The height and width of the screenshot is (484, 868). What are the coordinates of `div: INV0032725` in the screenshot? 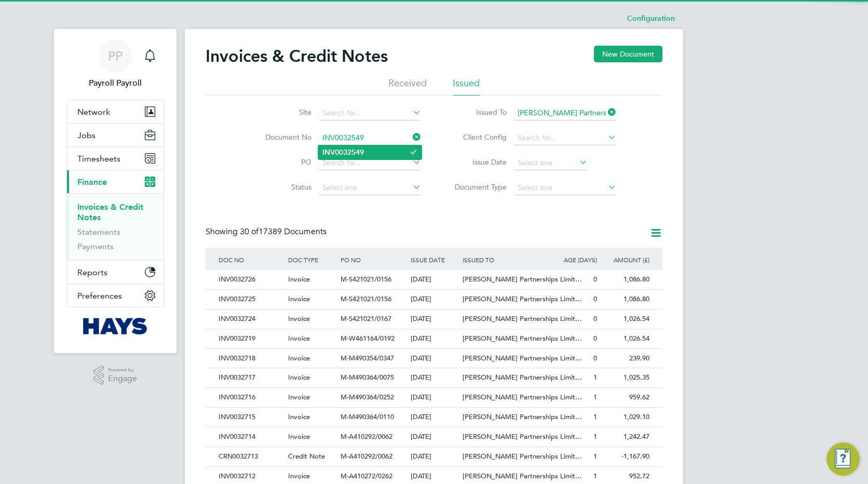 It's located at (251, 299).